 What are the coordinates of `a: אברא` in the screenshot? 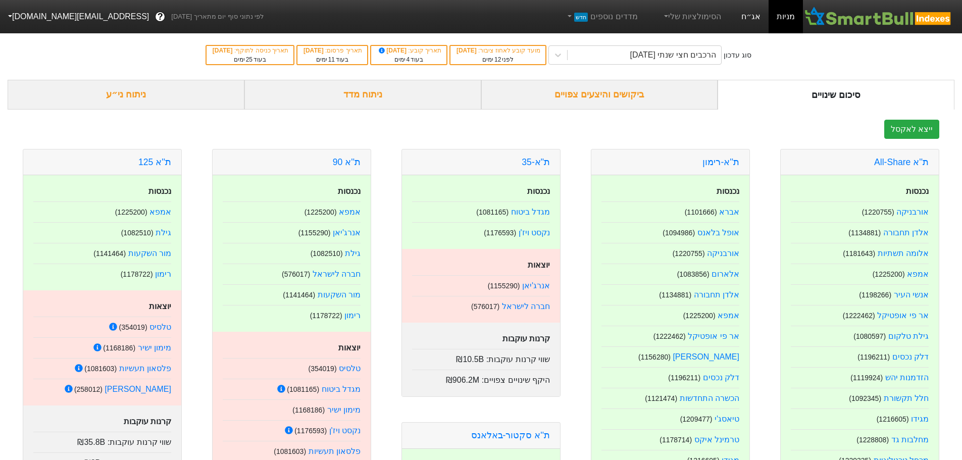 It's located at (729, 212).